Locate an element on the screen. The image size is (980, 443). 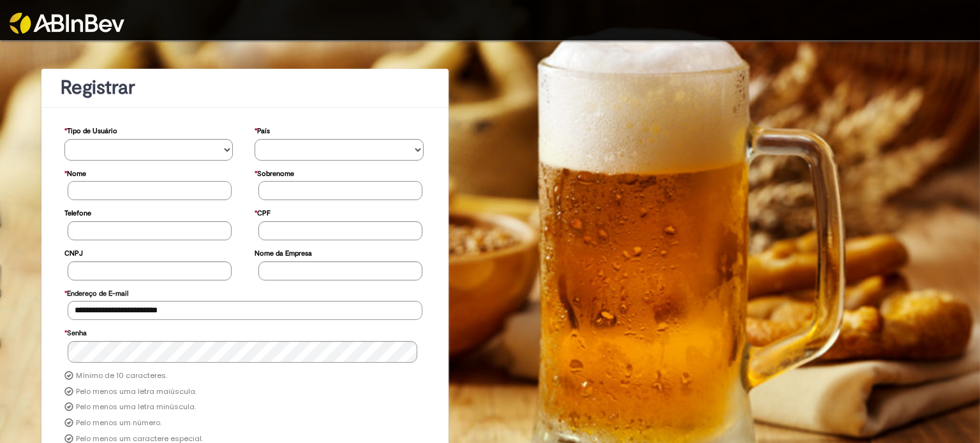
label: Mínimo de 10 caracteres. is located at coordinates (122, 376).